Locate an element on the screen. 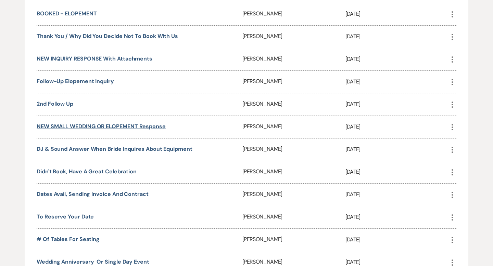 Image resolution: width=493 pixels, height=266 pixels. a: 2nd follow up is located at coordinates (55, 104).